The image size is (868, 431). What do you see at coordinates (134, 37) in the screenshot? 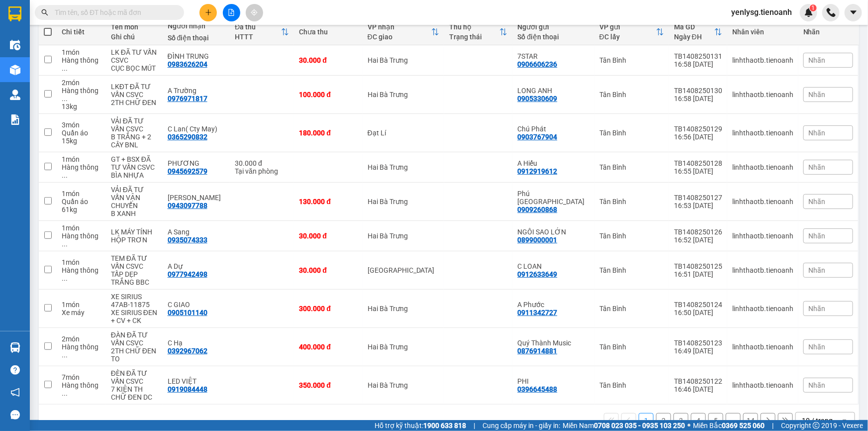
I see `div: Ghi chú` at bounding box center [134, 37].